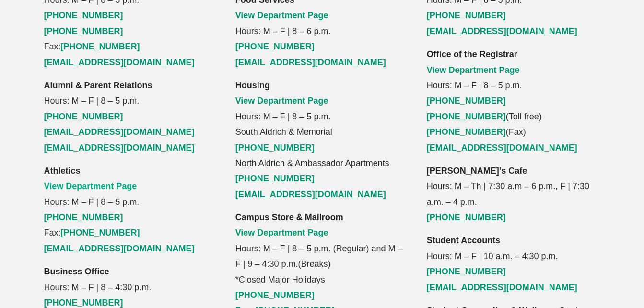 This screenshot has width=644, height=308. What do you see at coordinates (514, 264) in the screenshot?
I see `p: Hours: M – F | 10 a.m. – 4:30 p.m.` at bounding box center [514, 264].